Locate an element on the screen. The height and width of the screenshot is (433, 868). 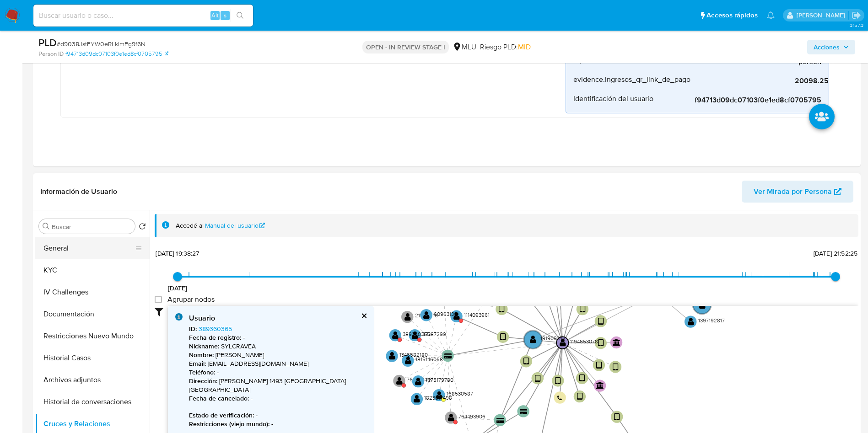
span: Accesos rápidos is located at coordinates (732, 15).